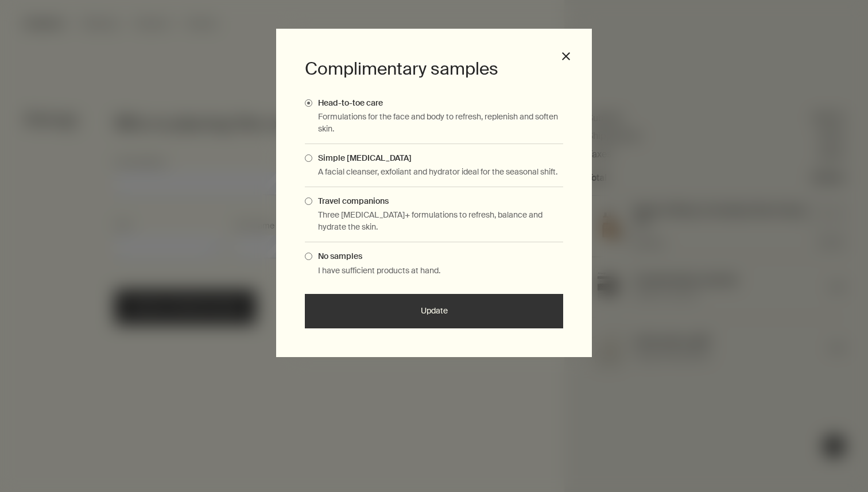  What do you see at coordinates (350, 201) in the screenshot?
I see `span: Travel companions` at bounding box center [350, 201].